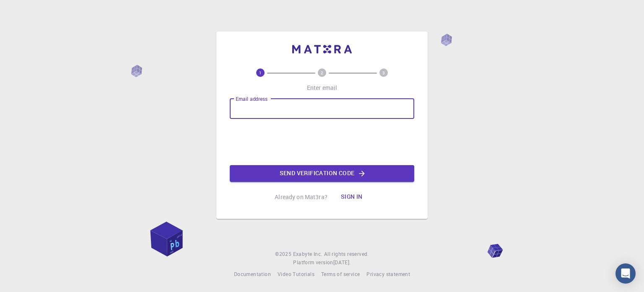  Describe the element at coordinates (341, 274) in the screenshot. I see `span: Terms of service` at that location.